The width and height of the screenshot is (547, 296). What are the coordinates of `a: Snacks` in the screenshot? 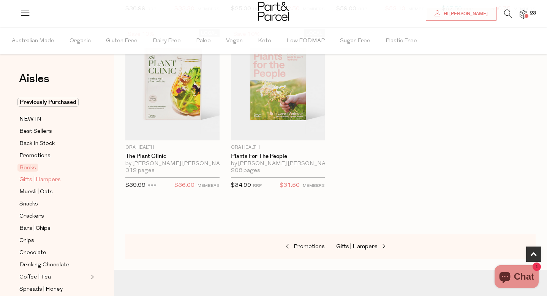 It's located at (54, 204).